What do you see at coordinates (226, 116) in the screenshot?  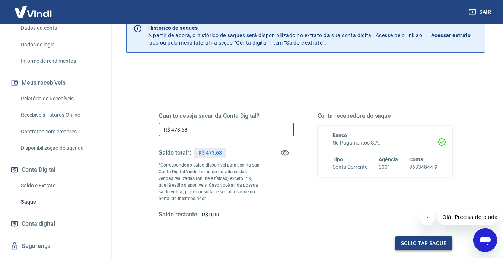 I see `h5: Quanto deseja sacar da Conta Digital?` at bounding box center [226, 116].